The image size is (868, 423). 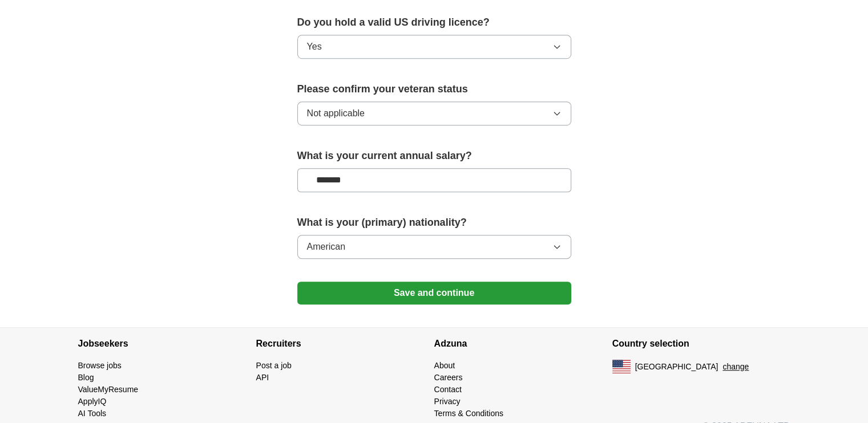 I want to click on button: Yes, so click(x=434, y=47).